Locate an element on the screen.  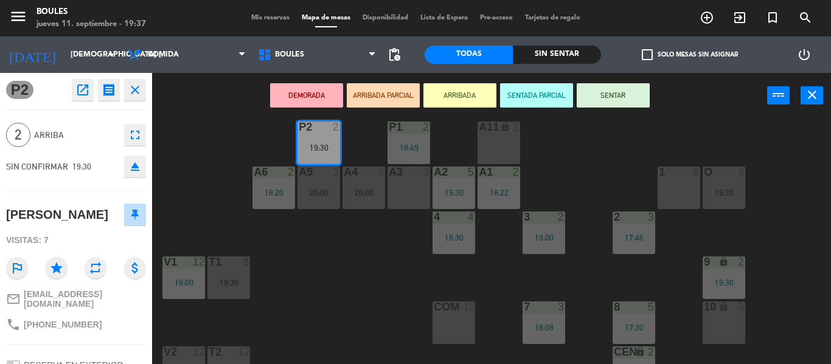
label: Solo mesas sin asignar is located at coordinates (690, 55).